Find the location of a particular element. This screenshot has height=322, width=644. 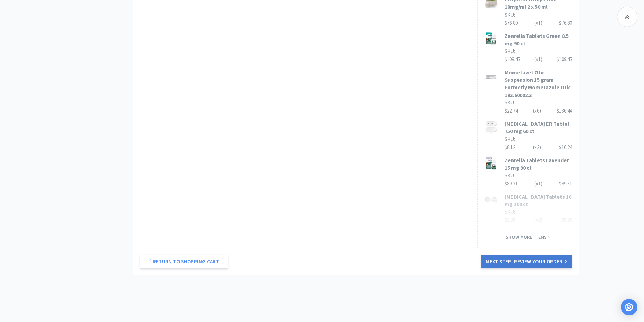

div: (x 6 ) is located at coordinates (537, 111).